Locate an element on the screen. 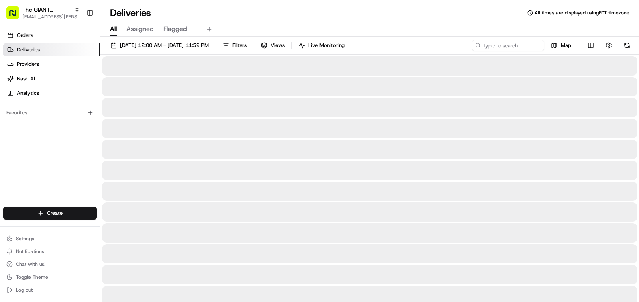  button: Refresh is located at coordinates (627, 45).